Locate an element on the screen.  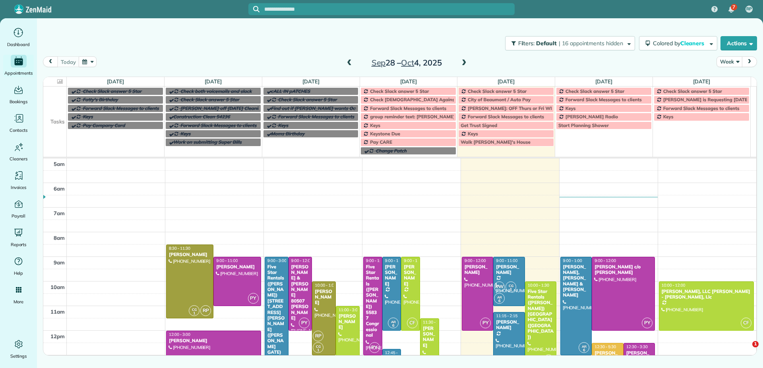
button: Colored byCleaners is located at coordinates (678, 43).